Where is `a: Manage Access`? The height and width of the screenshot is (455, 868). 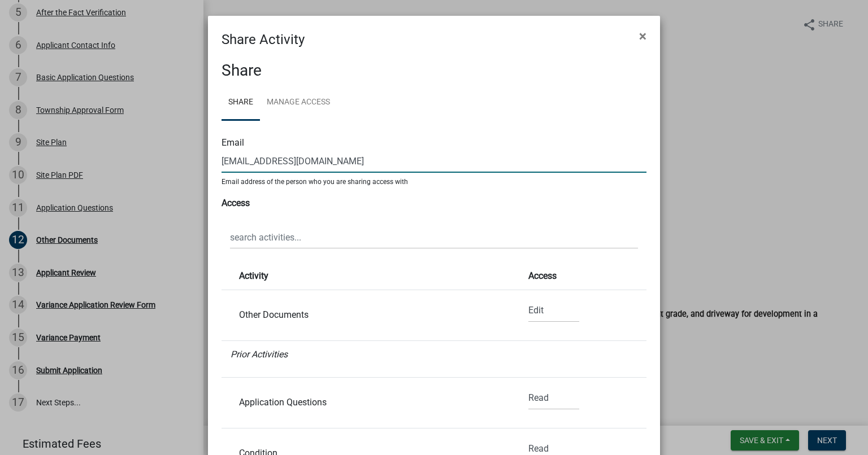
a: Manage Access is located at coordinates (299, 103).